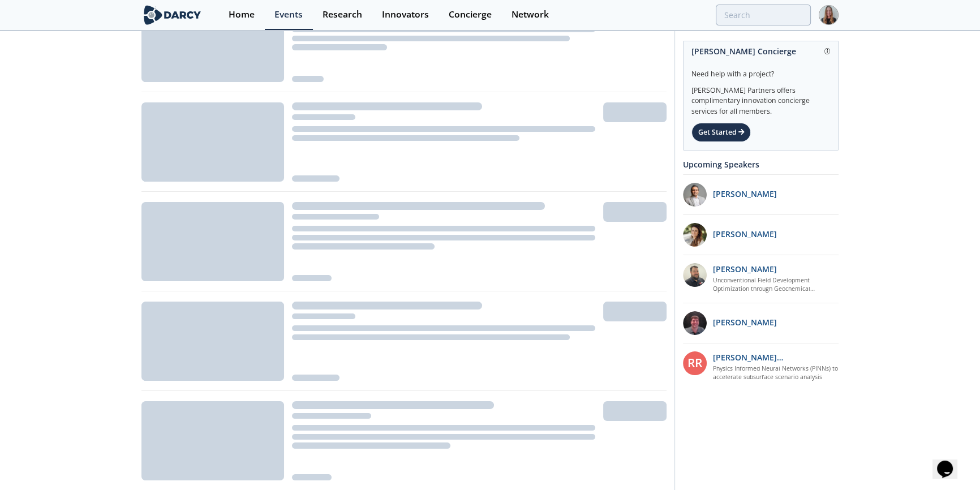 Image resolution: width=980 pixels, height=490 pixels. Describe the element at coordinates (695, 322) in the screenshot. I see `img: accc9a8e-a9c1-4d58-ae37-132228efcf55` at that location.